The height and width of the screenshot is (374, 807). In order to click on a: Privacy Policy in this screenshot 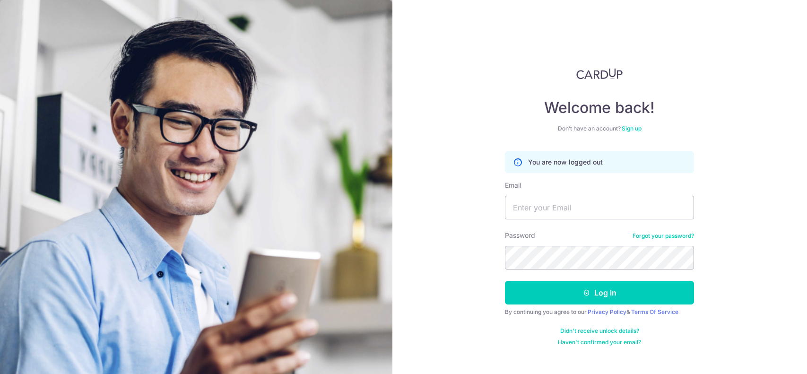, I will do `click(607, 312)`.